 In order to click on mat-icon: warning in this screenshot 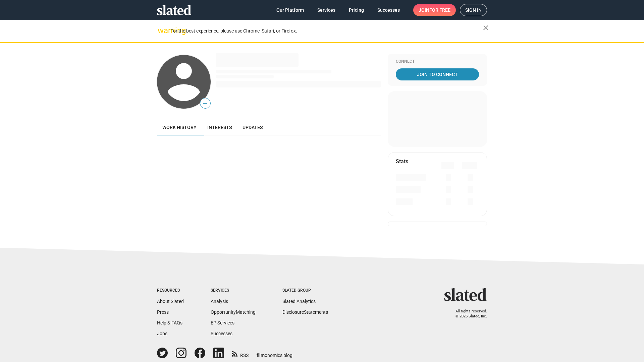, I will do `click(162, 31)`.